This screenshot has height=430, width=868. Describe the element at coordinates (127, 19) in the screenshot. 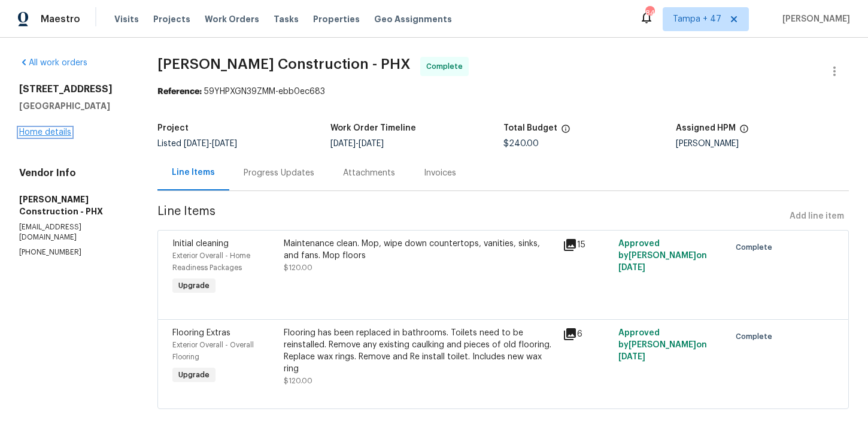

I see `span: Visits` at that location.